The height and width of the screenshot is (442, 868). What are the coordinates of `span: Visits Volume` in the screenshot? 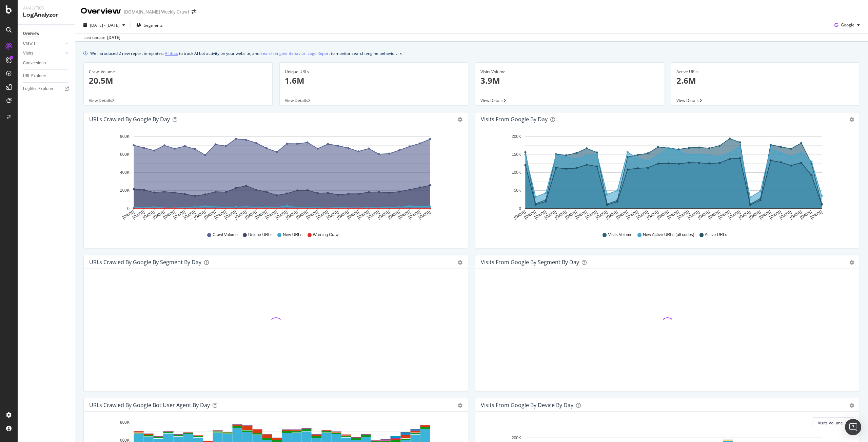 It's located at (830, 423).